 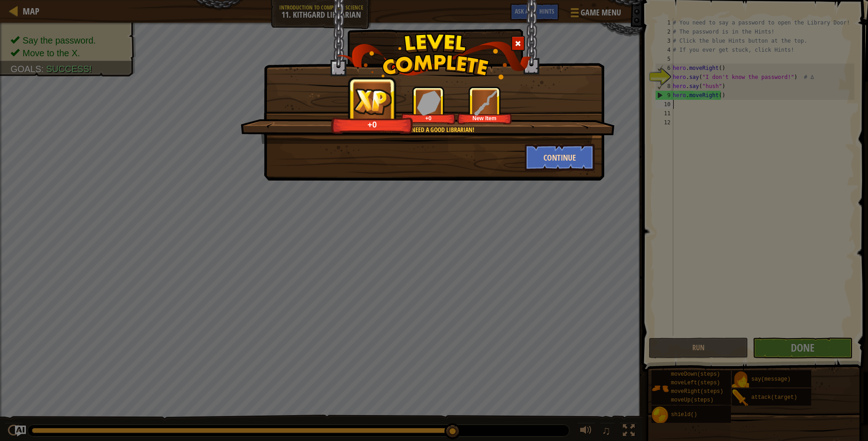 What do you see at coordinates (428, 103) in the screenshot?
I see `img: reward_icon_gems.png` at bounding box center [428, 103].